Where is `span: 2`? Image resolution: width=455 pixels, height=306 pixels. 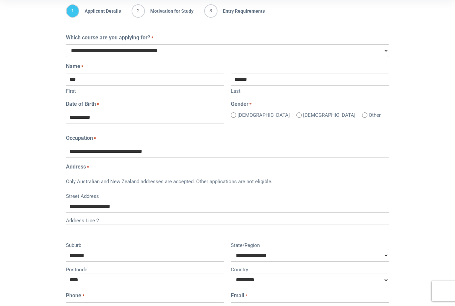 span: 2 is located at coordinates (138, 11).